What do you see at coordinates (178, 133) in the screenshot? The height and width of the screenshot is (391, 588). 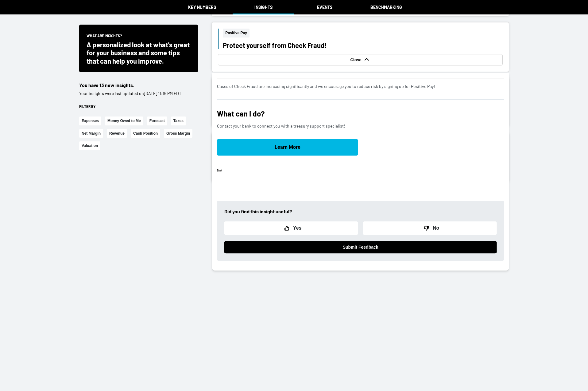 I see `button: Gross Margin` at bounding box center [178, 133].